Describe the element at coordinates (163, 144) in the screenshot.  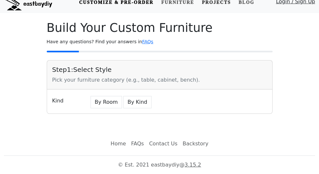
I see `a: Contact Us` at that location.